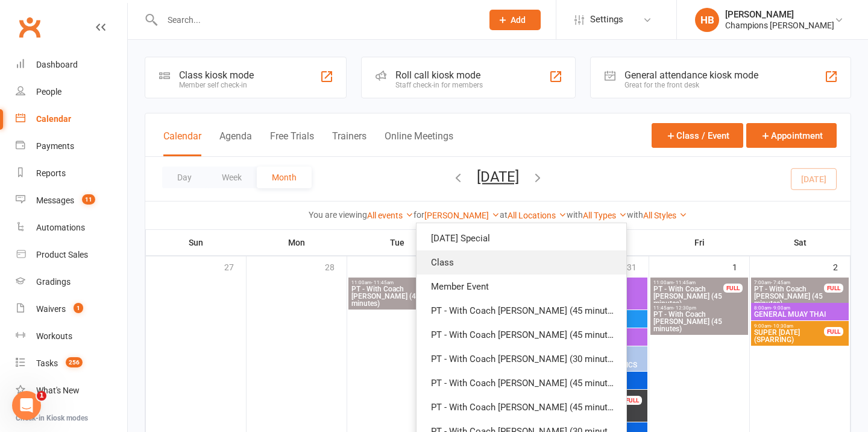  What do you see at coordinates (439, 75) in the screenshot?
I see `div: Roll call kiosk mode` at bounding box center [439, 75].